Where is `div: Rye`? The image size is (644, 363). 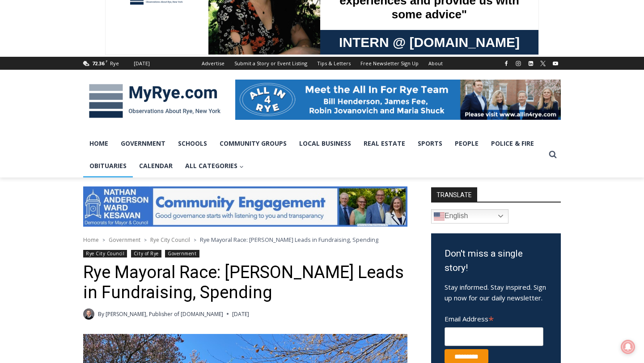
div: Rye is located at coordinates (115, 64).